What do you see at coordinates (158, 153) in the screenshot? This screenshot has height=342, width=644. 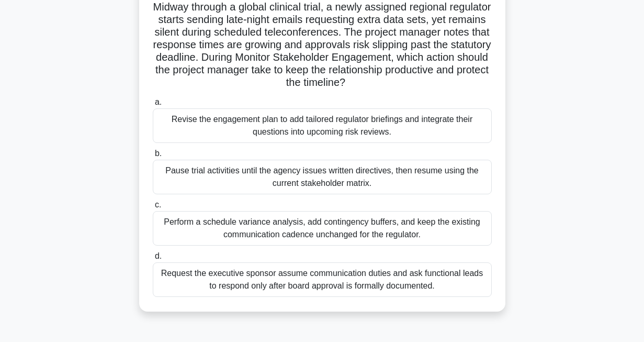 I see `span: b.` at bounding box center [158, 153].